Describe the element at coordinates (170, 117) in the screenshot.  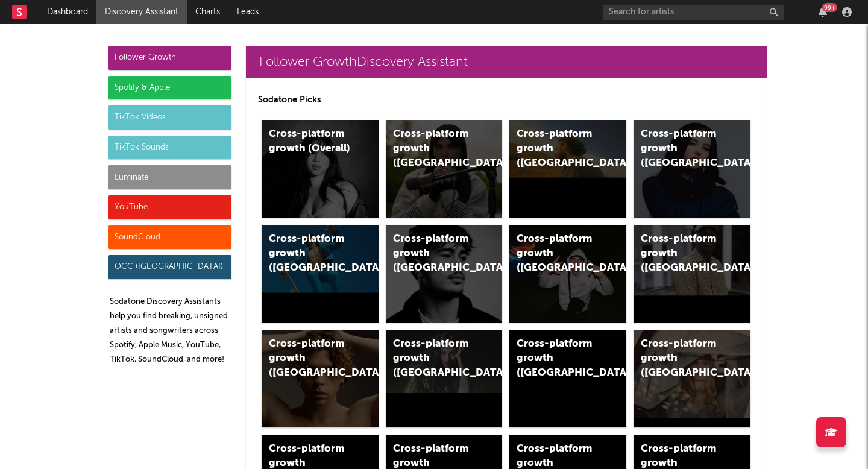
I see `div: TikTok Videos` at that location.